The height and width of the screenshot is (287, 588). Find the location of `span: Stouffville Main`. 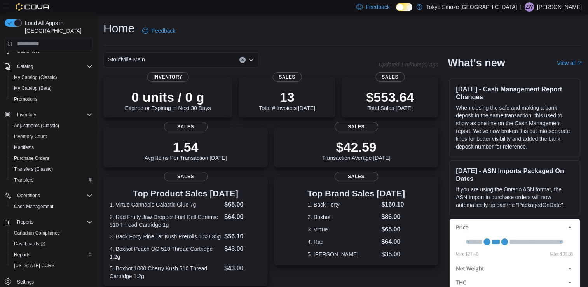

span: Stouffville Main is located at coordinates (126, 59).